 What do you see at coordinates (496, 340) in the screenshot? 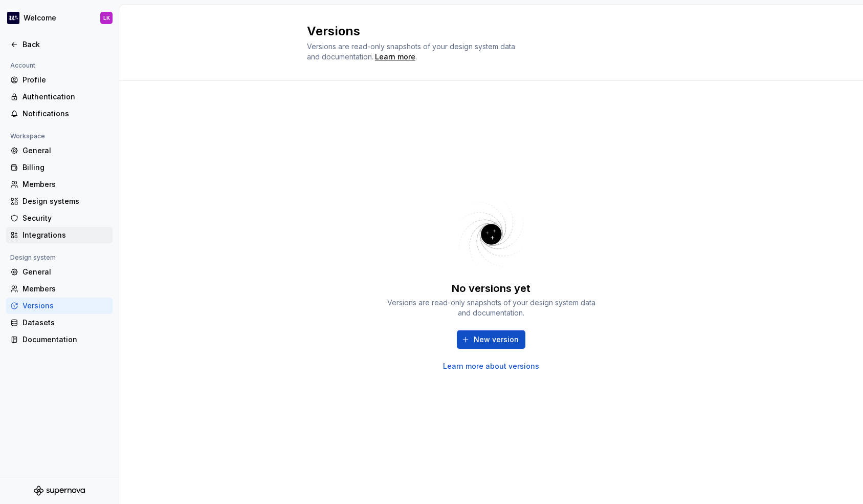
I see `span: New version` at bounding box center [496, 340].